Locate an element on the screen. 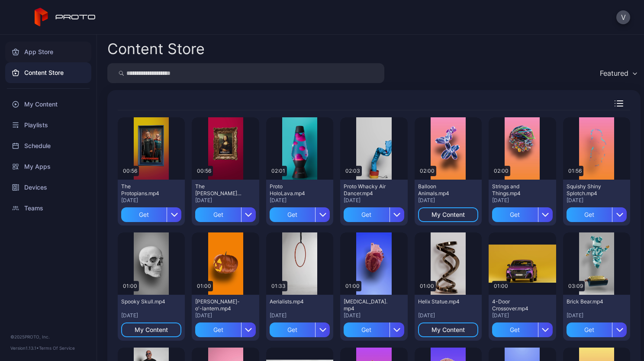 This screenshot has height=361, width=644. a: App Store is located at coordinates (48, 52).